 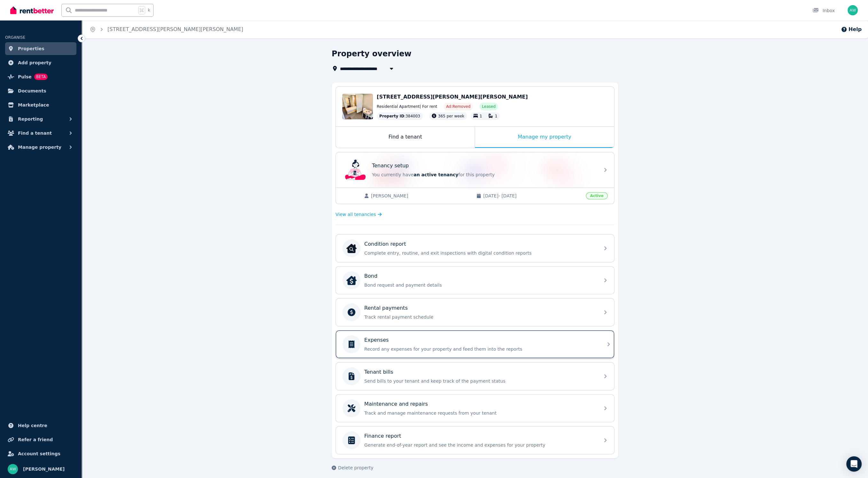 I want to click on button: Reporting, so click(x=41, y=119).